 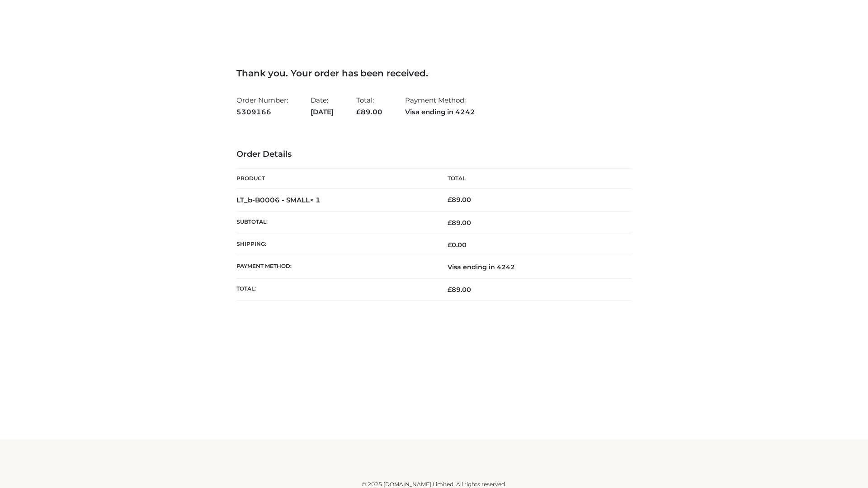 I want to click on strong: × 1, so click(x=315, y=200).